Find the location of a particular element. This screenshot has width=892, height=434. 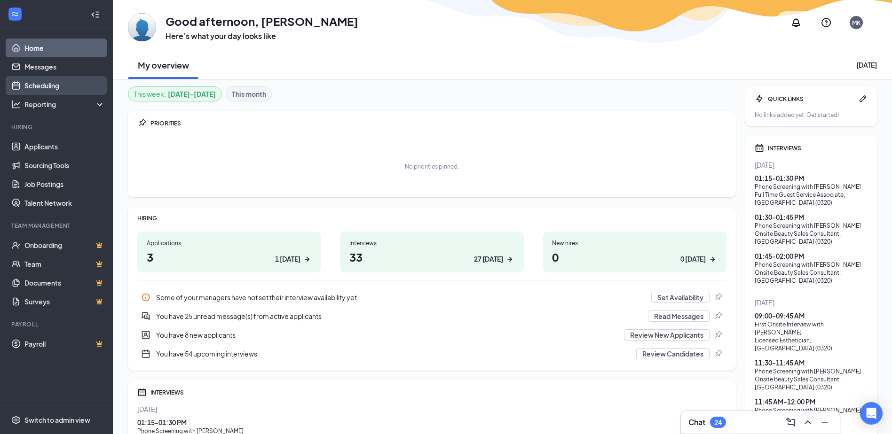

svg: Notifications is located at coordinates (796, 23).